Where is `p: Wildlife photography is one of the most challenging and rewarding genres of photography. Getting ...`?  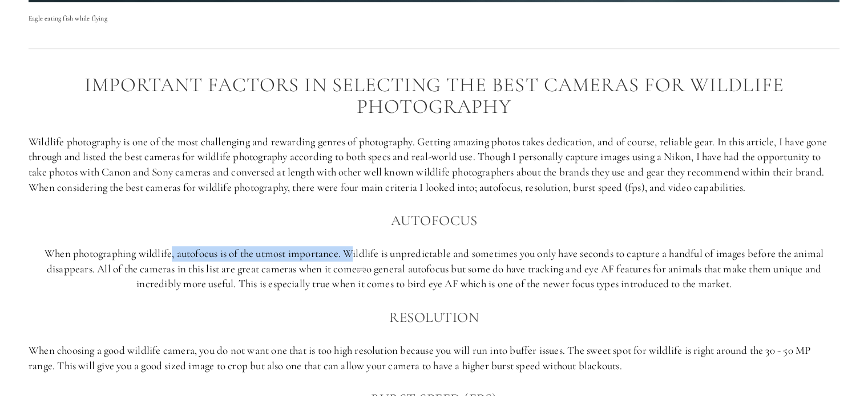 p: Wildlife photography is one of the most challenging and rewarding genres of photography. Getting ... is located at coordinates (434, 165).